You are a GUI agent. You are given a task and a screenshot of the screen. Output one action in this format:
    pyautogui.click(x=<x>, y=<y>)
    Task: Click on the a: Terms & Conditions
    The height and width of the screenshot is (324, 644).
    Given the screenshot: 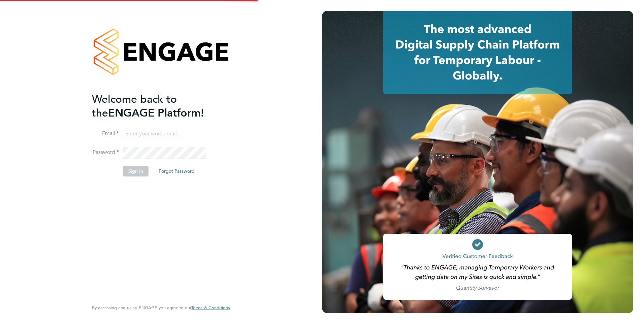 What is the action you would take?
    pyautogui.click(x=211, y=307)
    